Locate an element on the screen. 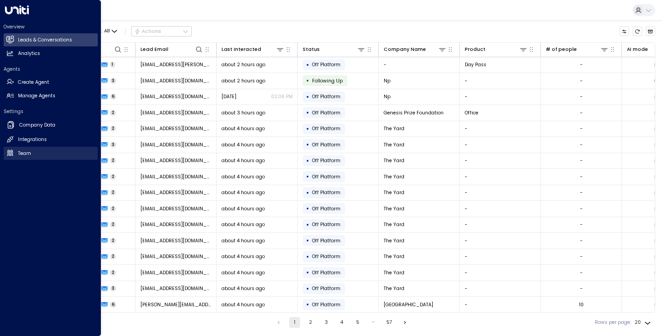 Image resolution: width=662 pixels, height=336 pixels. button: Go to page 57 is located at coordinates (389, 323).